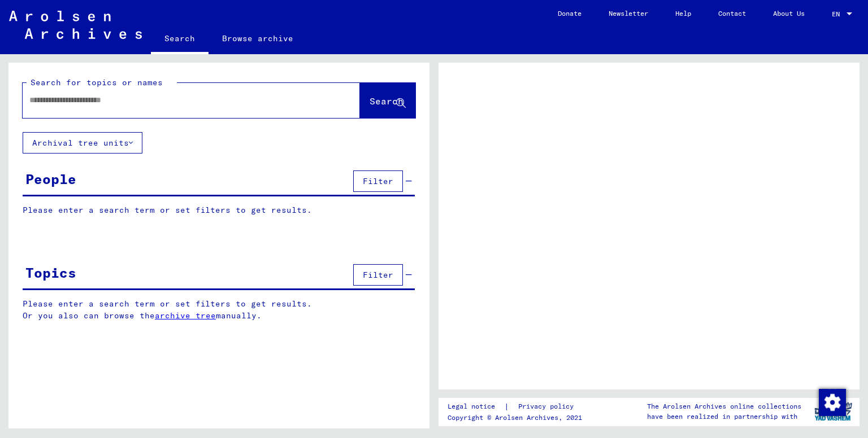 The image size is (868, 438). What do you see at coordinates (186, 316) in the screenshot?
I see `a: archive tree` at bounding box center [186, 316].